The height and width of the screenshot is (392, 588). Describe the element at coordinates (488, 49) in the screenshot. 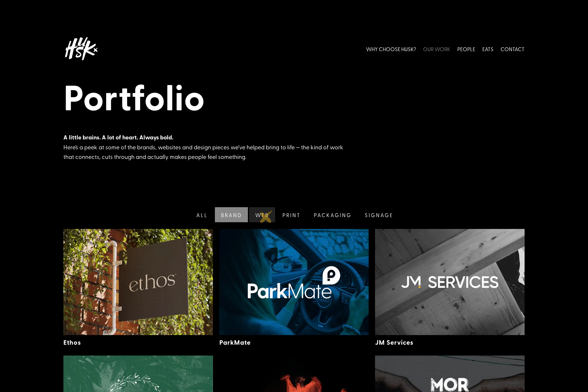

I see `a: EATS` at that location.